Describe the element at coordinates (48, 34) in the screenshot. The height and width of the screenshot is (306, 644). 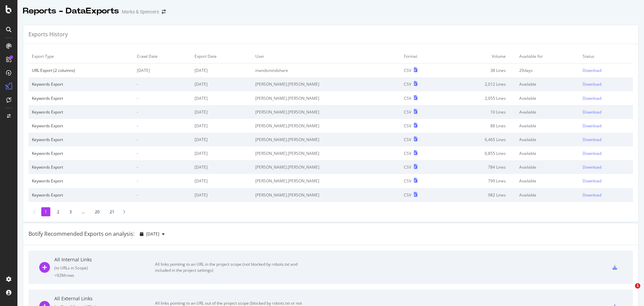
I see `div: Exports History` at that location.